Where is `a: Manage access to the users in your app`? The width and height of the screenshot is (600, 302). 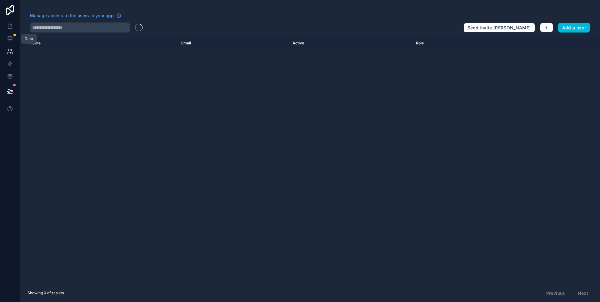 a: Manage access to the users in your app is located at coordinates (76, 16).